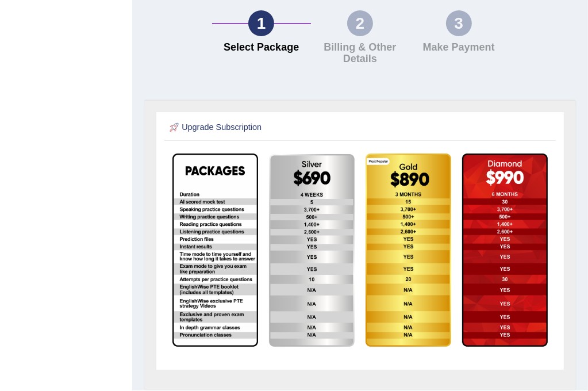  Describe the element at coordinates (459, 23) in the screenshot. I see `div: 3` at that location.